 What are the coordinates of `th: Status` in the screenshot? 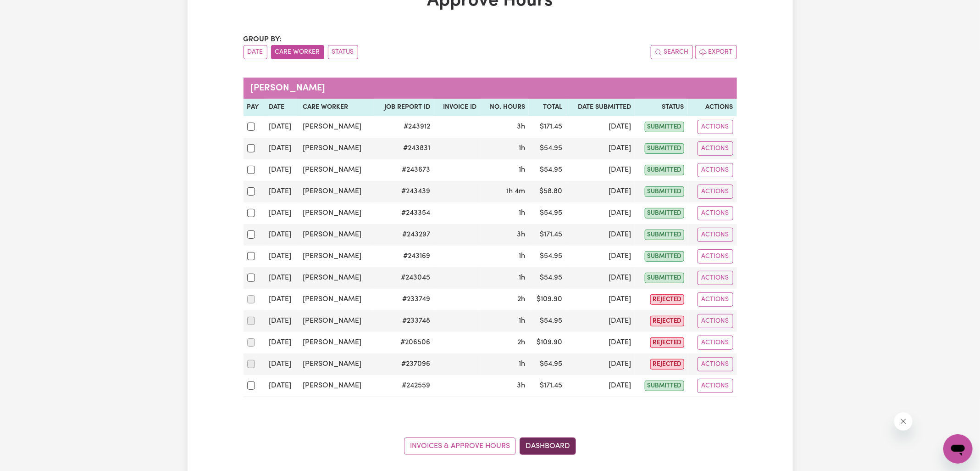 It's located at (662, 107).